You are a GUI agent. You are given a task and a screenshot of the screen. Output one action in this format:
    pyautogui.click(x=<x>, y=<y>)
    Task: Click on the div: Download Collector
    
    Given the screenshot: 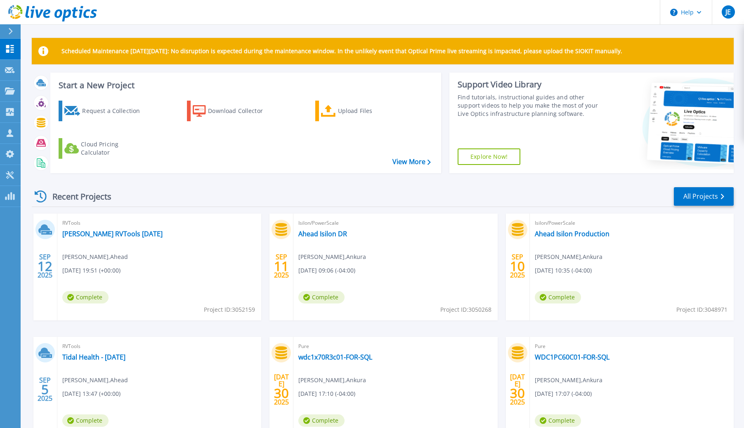 What is the action you would take?
    pyautogui.click(x=241, y=111)
    